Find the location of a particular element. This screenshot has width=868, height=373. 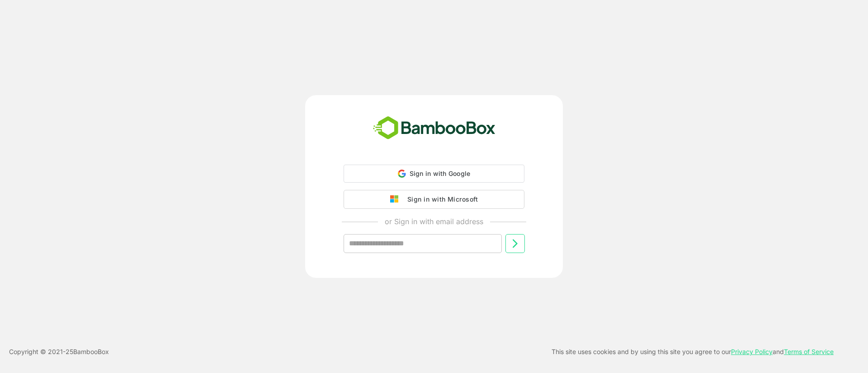

div: Sign in with Microsoft is located at coordinates (440, 200).